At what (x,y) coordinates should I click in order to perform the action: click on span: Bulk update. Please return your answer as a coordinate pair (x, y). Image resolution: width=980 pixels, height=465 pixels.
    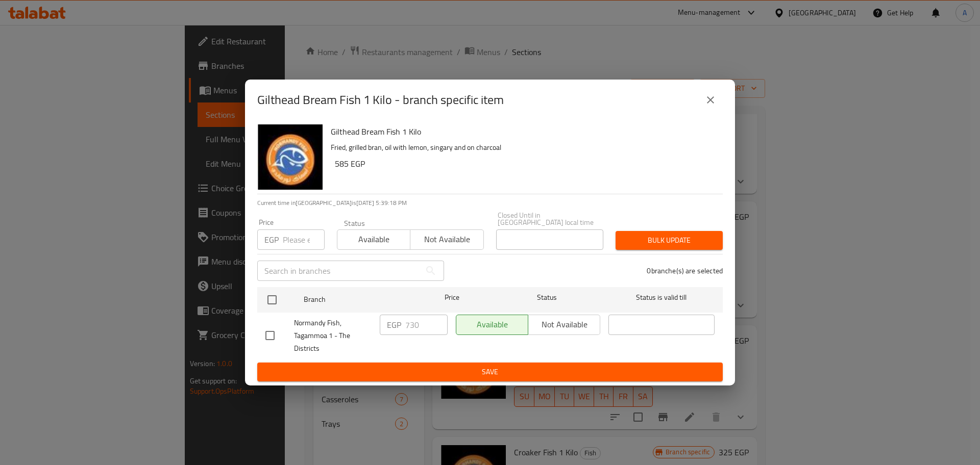
    Looking at the image, I should click on (669, 240).